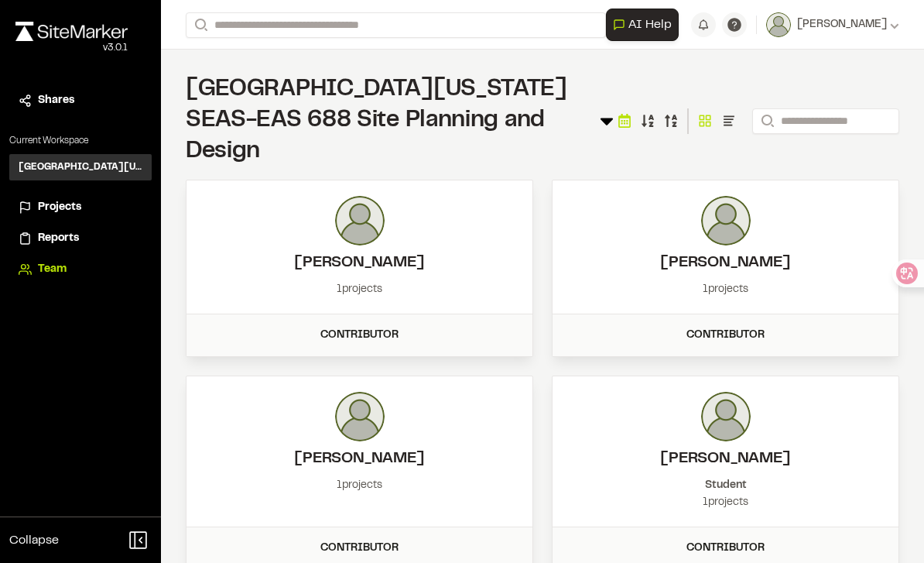 This screenshot has width=924, height=563. What do you see at coordinates (646, 25) in the screenshot?
I see `div: Open AI Assistant` at bounding box center [646, 25].